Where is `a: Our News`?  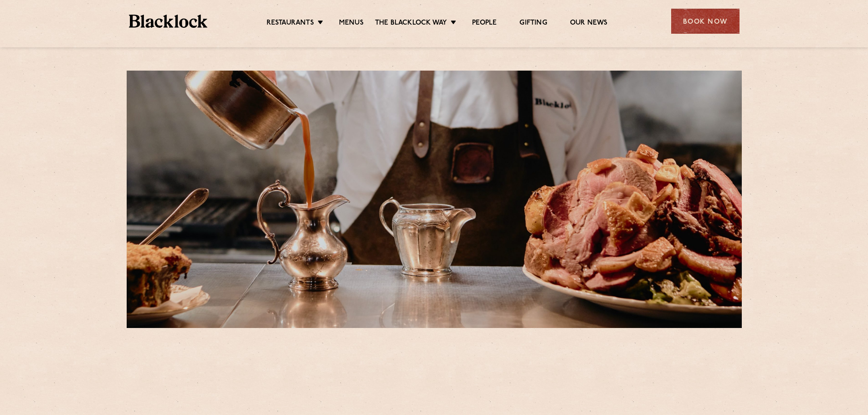 a: Our News is located at coordinates (589, 24).